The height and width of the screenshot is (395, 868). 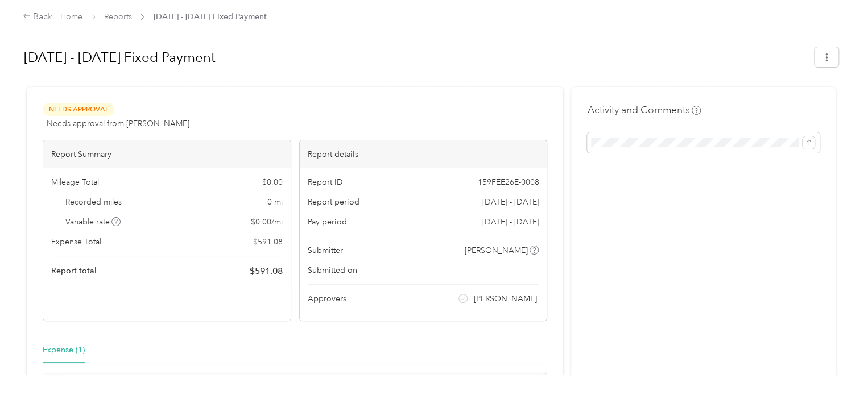 I want to click on span: Report ID, so click(x=325, y=182).